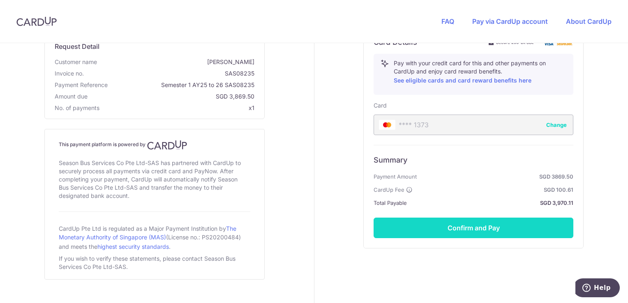  I want to click on button: Change, so click(556, 125).